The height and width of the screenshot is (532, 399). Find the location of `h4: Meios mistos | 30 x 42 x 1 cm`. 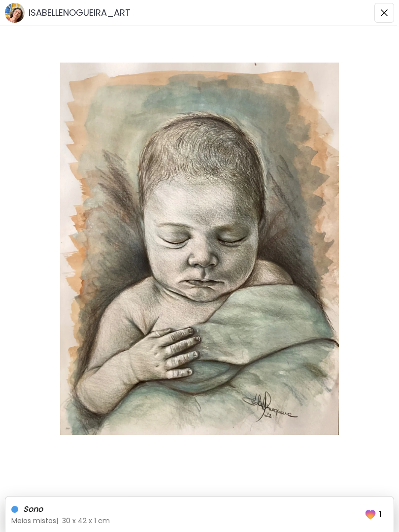

h4: Meios mistos | 30 x 42 x 1 cm is located at coordinates (182, 521).